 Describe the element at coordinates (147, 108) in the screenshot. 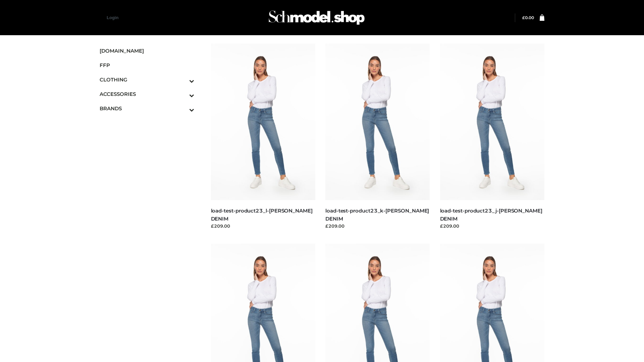

I see `a: BRANDSToggle Submenu` at that location.